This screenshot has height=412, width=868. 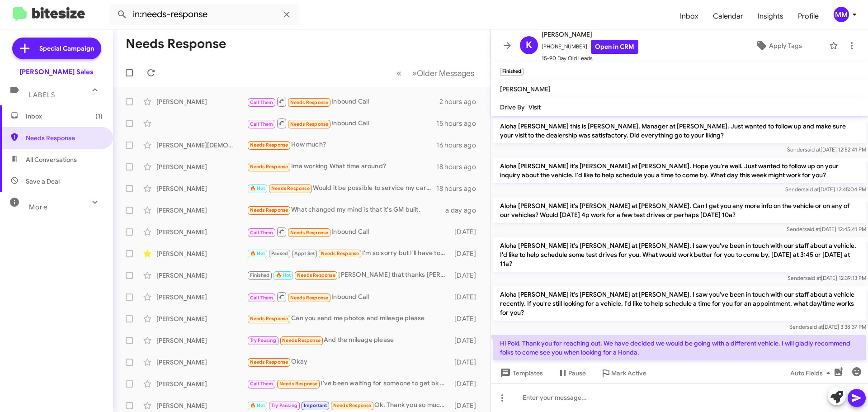 I want to click on span: Visit, so click(x=534, y=107).